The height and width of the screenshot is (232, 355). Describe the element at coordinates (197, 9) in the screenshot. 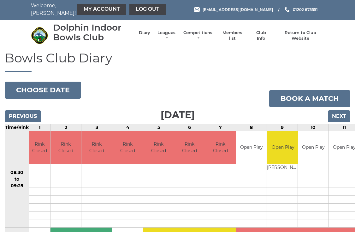

I see `img: Email` at that location.